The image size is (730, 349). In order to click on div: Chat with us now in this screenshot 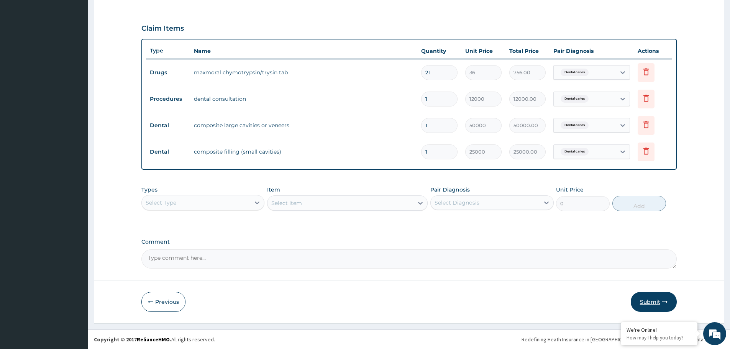, I will do `click(84, 48)`.